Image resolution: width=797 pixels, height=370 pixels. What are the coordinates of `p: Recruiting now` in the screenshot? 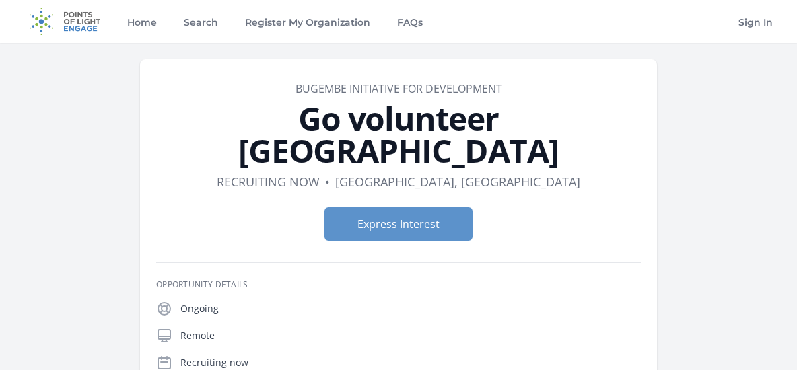 It's located at (410, 363).